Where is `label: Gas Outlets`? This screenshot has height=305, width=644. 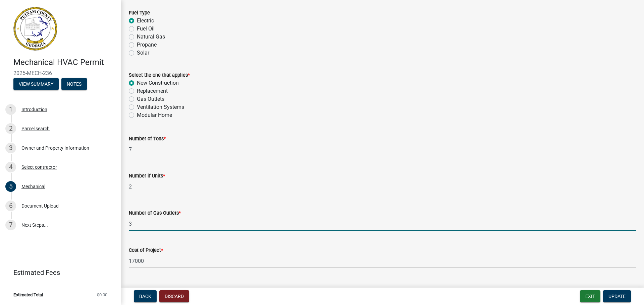 label: Gas Outlets is located at coordinates (151, 99).